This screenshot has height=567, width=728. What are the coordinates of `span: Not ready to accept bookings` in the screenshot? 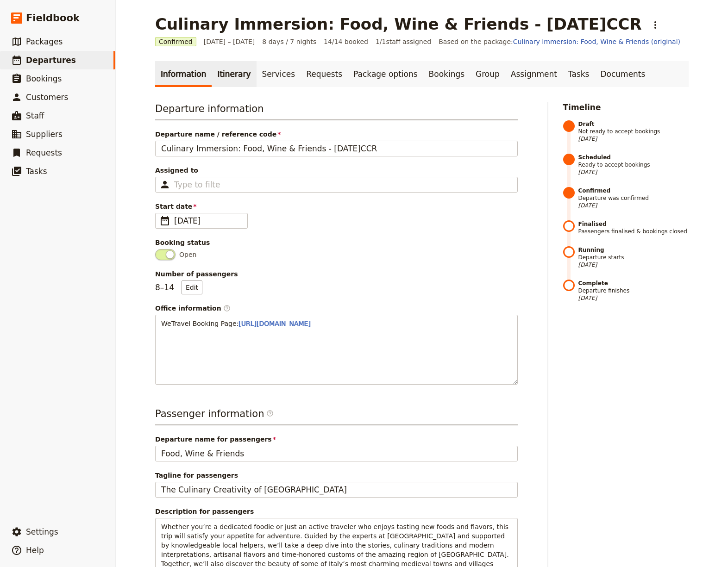 It's located at (633, 132).